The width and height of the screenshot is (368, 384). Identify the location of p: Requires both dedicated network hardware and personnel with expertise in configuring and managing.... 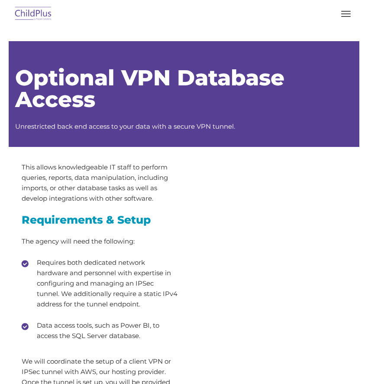
(107, 283).